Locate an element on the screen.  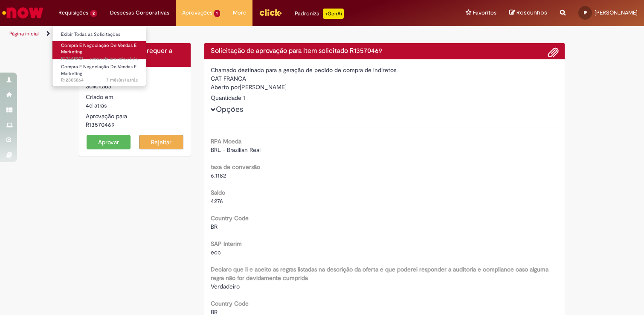
span: R12805864 is located at coordinates (100, 80).